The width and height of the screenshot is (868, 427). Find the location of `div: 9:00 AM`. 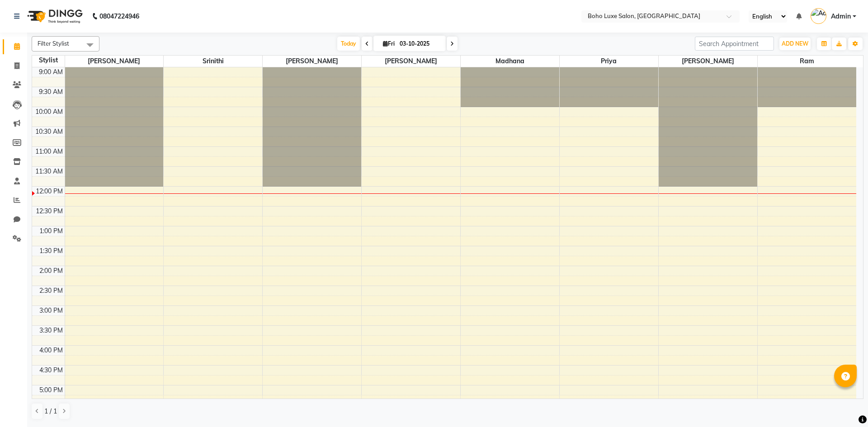

div: 9:00 AM is located at coordinates (51, 72).